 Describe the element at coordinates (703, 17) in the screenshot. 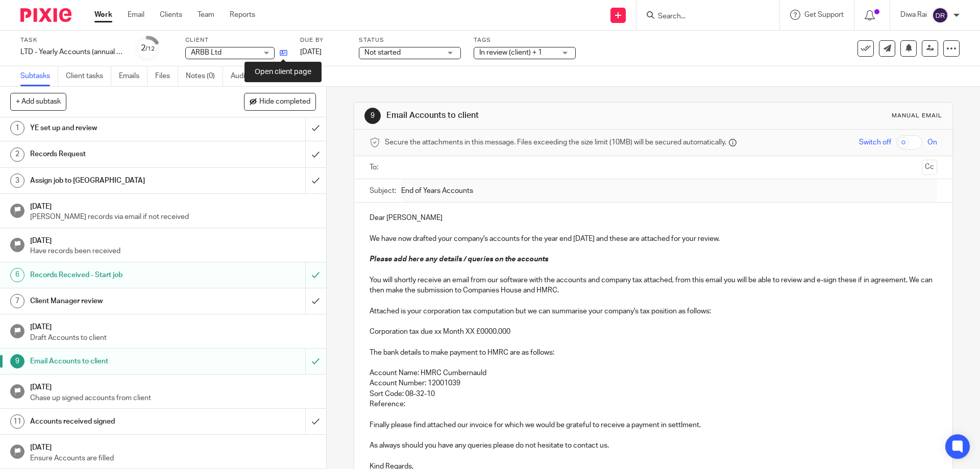

I see `input: Search` at that location.